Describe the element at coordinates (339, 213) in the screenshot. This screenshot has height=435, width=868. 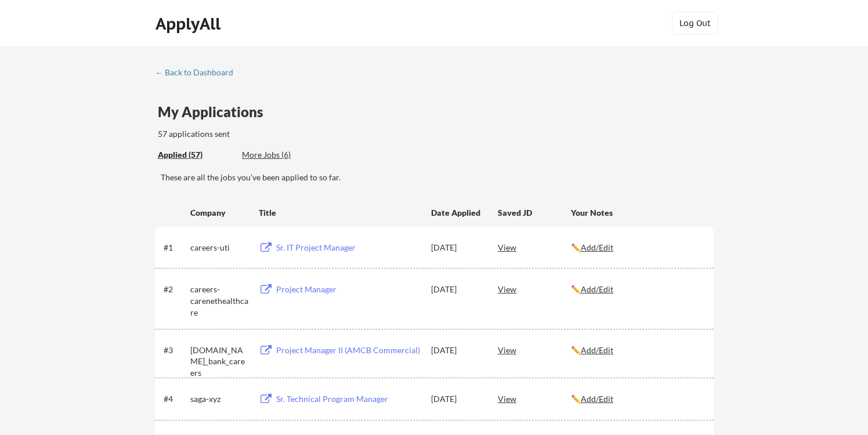
I see `div: Title` at that location.